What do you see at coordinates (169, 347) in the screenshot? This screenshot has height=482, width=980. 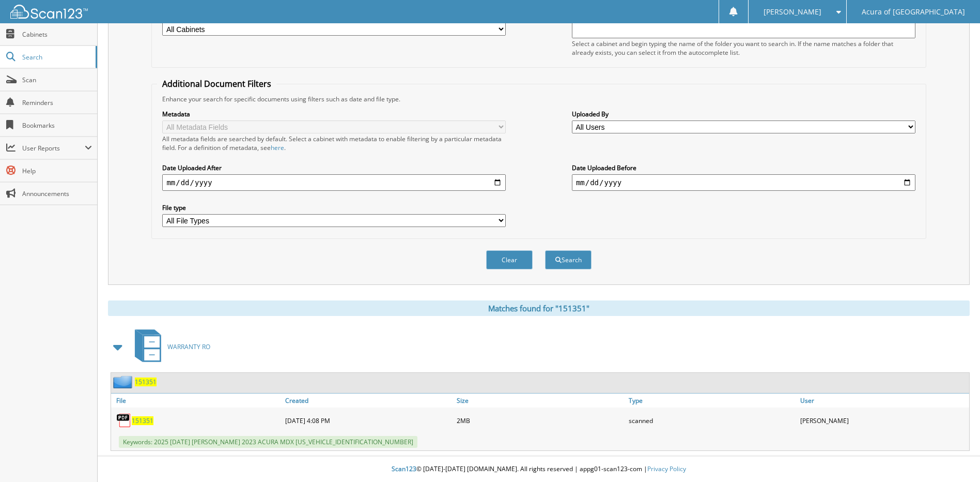 I see `a: WARRANTY RO` at bounding box center [169, 347].